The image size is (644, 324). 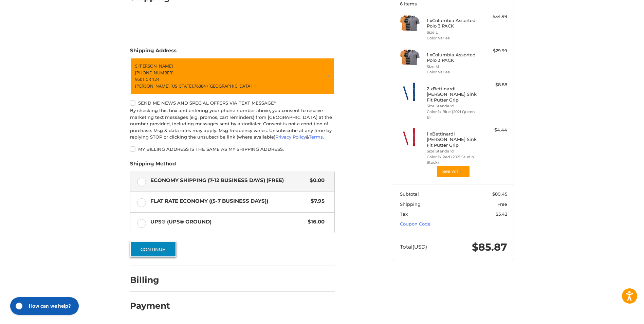 What do you see at coordinates (201, 86) in the screenshot?
I see `span: 76384 /` at bounding box center [201, 86].